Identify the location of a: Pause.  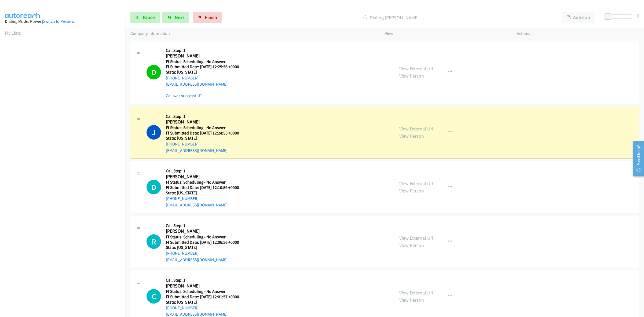
(145, 17).